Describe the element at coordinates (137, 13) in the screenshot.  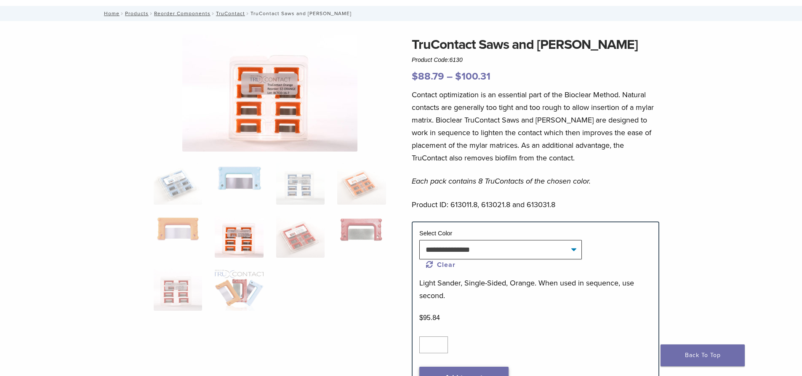
I see `a: Products` at that location.